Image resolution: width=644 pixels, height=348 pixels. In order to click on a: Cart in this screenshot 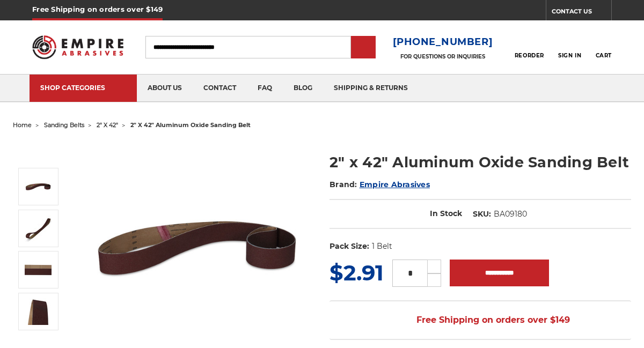, I will do `click(604, 47)`.